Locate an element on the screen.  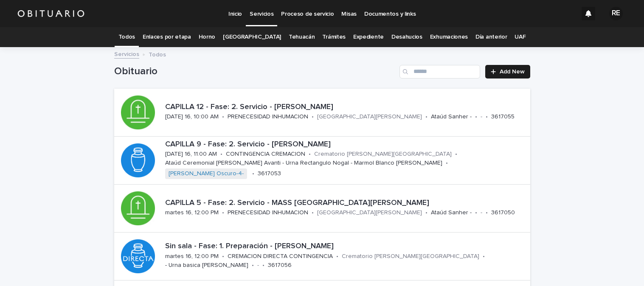
div: Search is located at coordinates (440, 72).